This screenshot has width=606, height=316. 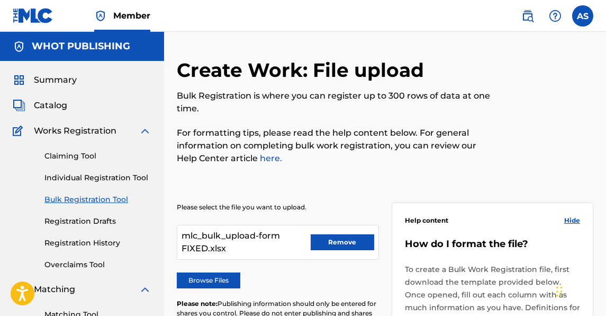 What do you see at coordinates (50, 105) in the screenshot?
I see `span: Catalog` at bounding box center [50, 105].